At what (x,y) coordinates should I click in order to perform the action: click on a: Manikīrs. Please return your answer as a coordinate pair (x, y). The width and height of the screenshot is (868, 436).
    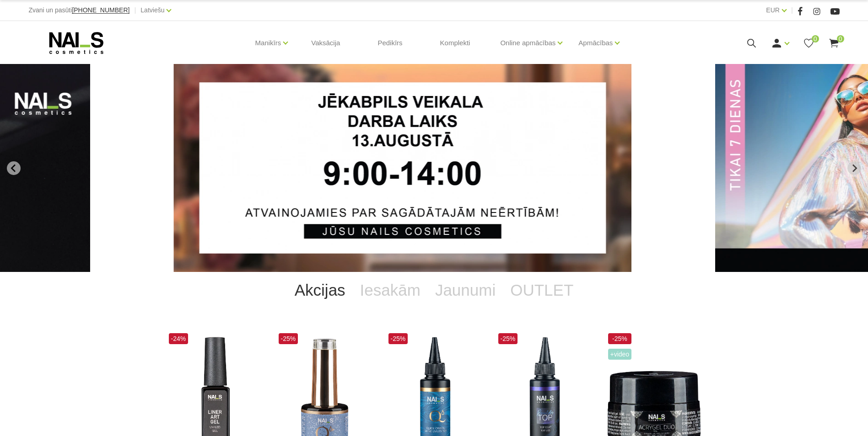
    Looking at the image, I should click on (268, 43).